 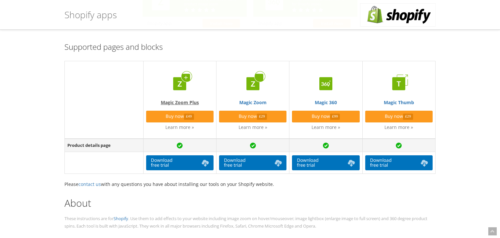 What do you see at coordinates (250, 47) in the screenshot?
I see `h3: Supported pages and blocks` at bounding box center [250, 47].